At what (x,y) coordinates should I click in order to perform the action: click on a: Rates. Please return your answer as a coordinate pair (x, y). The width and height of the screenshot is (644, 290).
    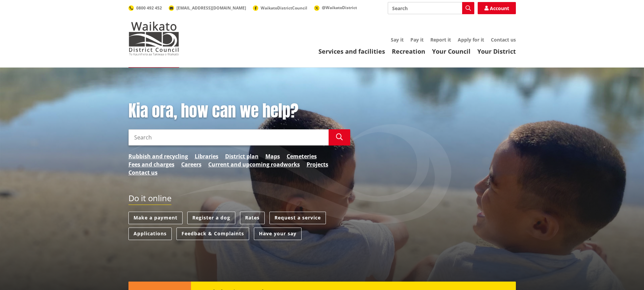
    Looking at the image, I should click on (252, 218).